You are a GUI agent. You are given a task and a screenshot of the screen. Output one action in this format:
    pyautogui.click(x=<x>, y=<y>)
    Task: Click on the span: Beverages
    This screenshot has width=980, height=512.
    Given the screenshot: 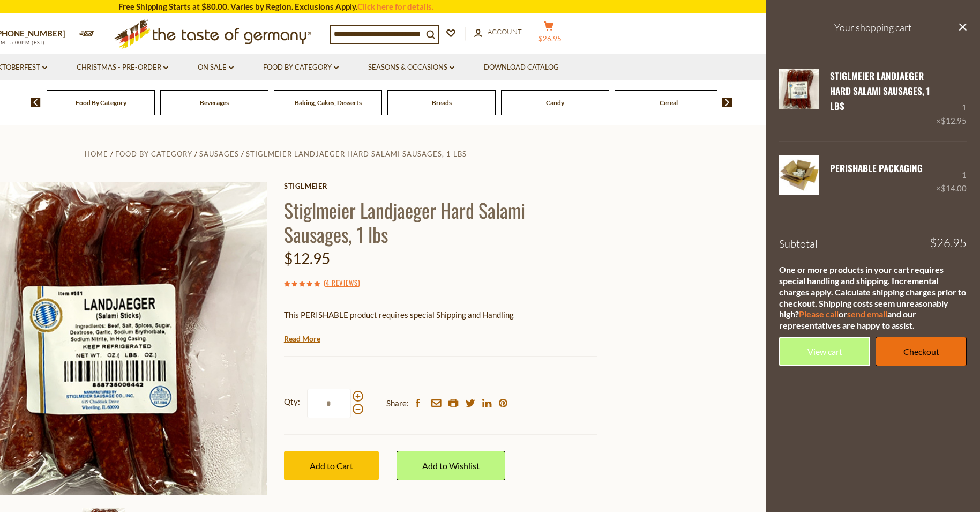 What is the action you would take?
    pyautogui.click(x=215, y=102)
    